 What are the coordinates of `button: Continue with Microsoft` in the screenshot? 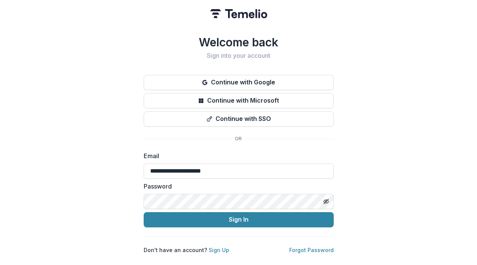 It's located at (238, 101).